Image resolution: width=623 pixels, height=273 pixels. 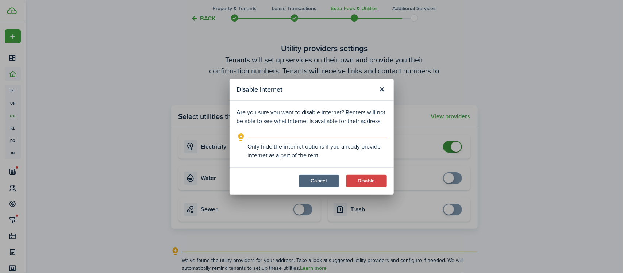 I want to click on p: Are you sure you want to disable internet? Renters will not be able to see what internet is avail..., so click(x=312, y=117).